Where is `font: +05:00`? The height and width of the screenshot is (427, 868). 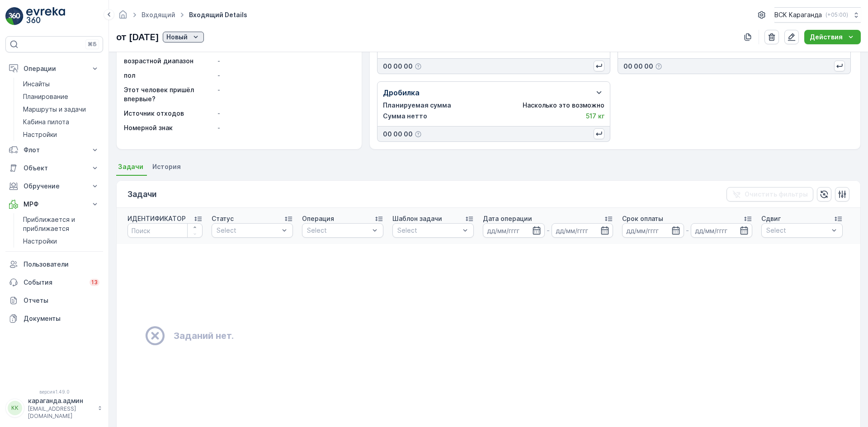
font: +05:00 is located at coordinates (837, 15).